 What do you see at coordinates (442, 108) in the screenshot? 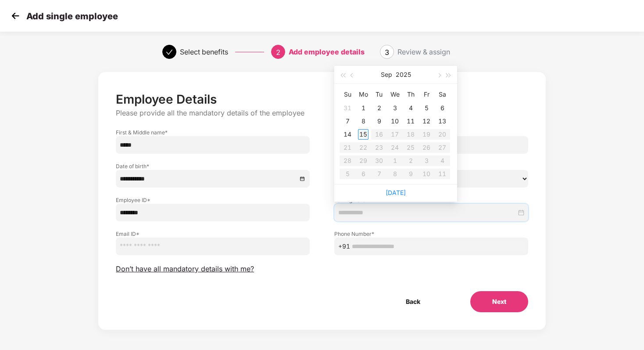
I see `div: 6` at bounding box center [442, 108].